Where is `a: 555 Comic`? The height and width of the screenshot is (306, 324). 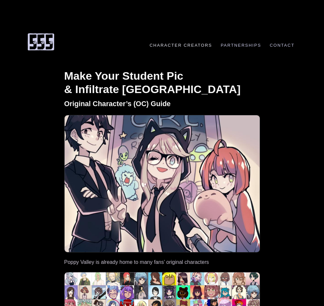 a: 555 Comic is located at coordinates (41, 41).